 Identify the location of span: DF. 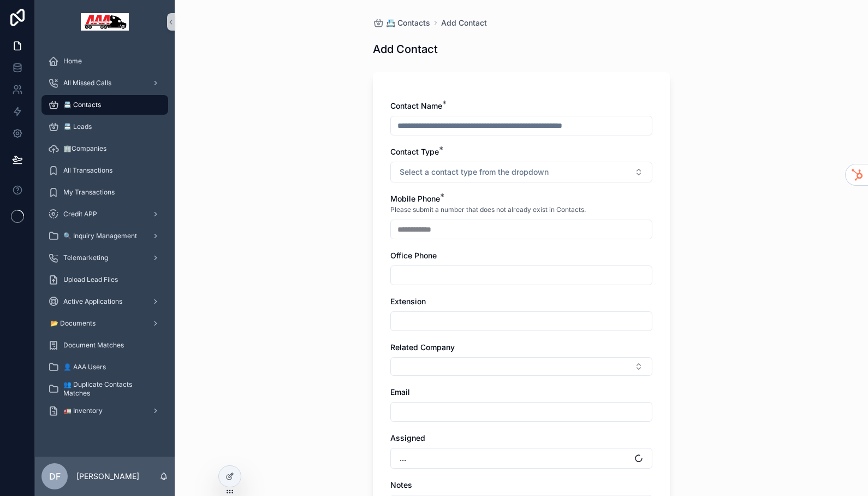
(55, 476).